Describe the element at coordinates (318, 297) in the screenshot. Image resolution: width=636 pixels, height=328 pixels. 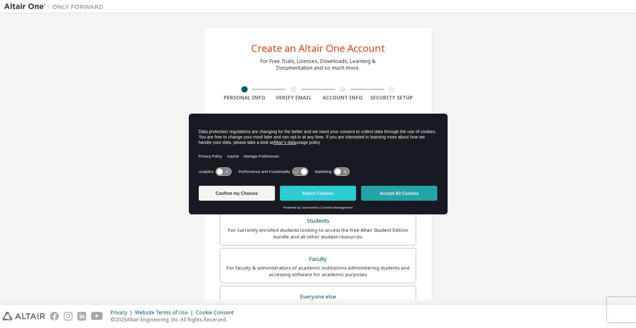
I see `div: Everyone else` at that location.